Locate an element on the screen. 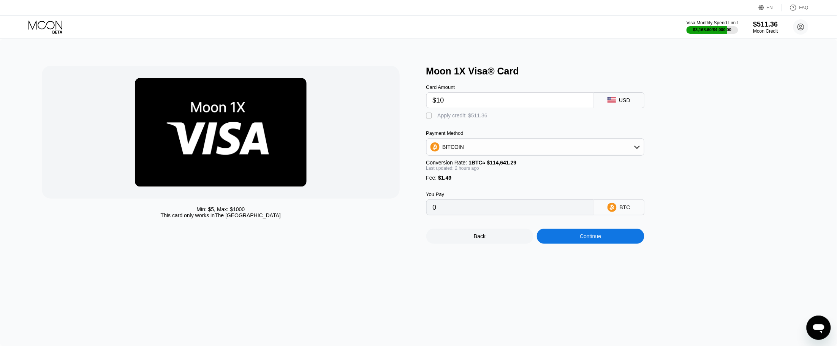  span: 1 BTC ≈ $114,641.29 is located at coordinates (493, 163).